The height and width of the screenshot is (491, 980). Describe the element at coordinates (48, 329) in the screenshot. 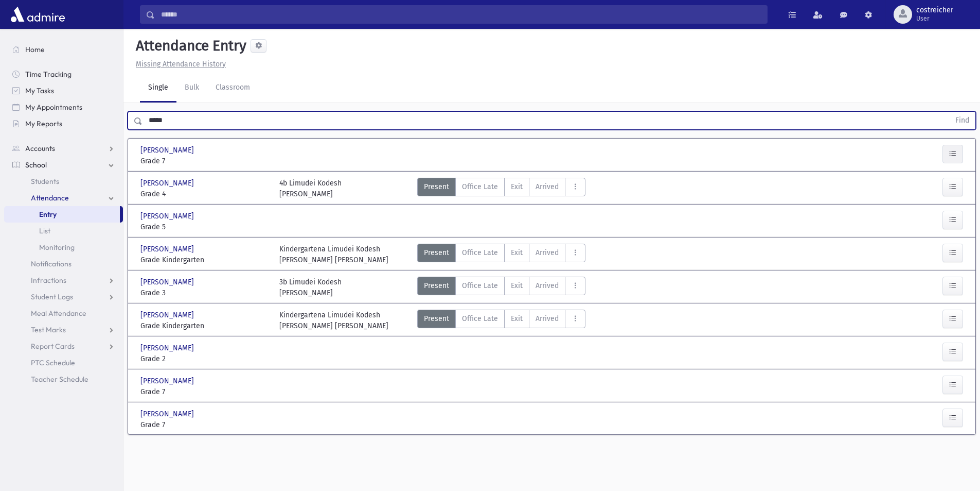

I see `span: Test Marks` at that location.